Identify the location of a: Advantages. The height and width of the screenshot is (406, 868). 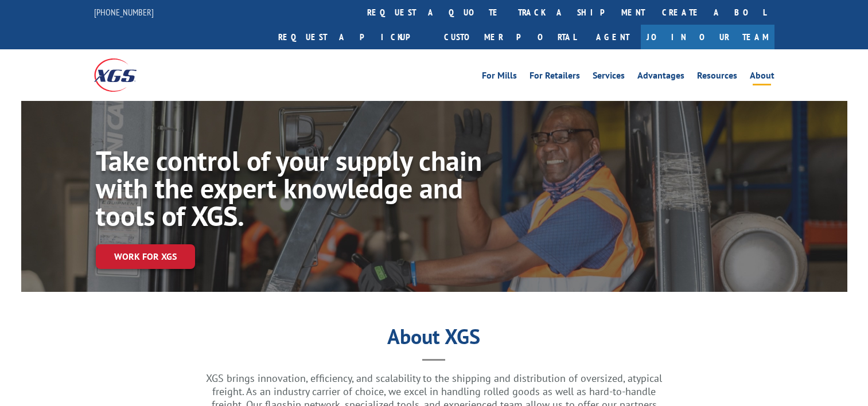
(661, 77).